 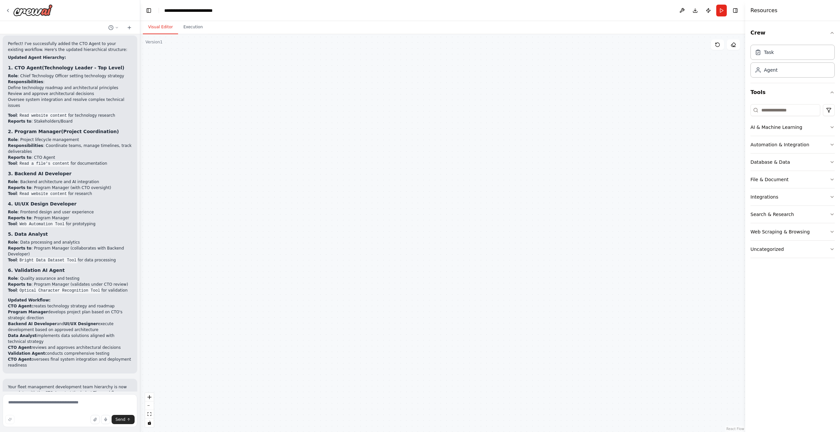 What do you see at coordinates (160, 27) in the screenshot?
I see `button: Visual Editor` at bounding box center [160, 27].